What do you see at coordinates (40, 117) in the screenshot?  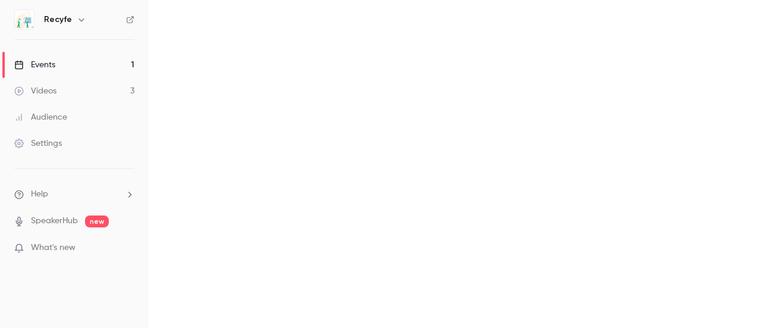 I see `div: Audience` at bounding box center [40, 117].